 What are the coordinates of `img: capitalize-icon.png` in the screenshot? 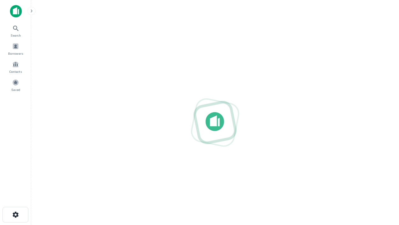 It's located at (16, 11).